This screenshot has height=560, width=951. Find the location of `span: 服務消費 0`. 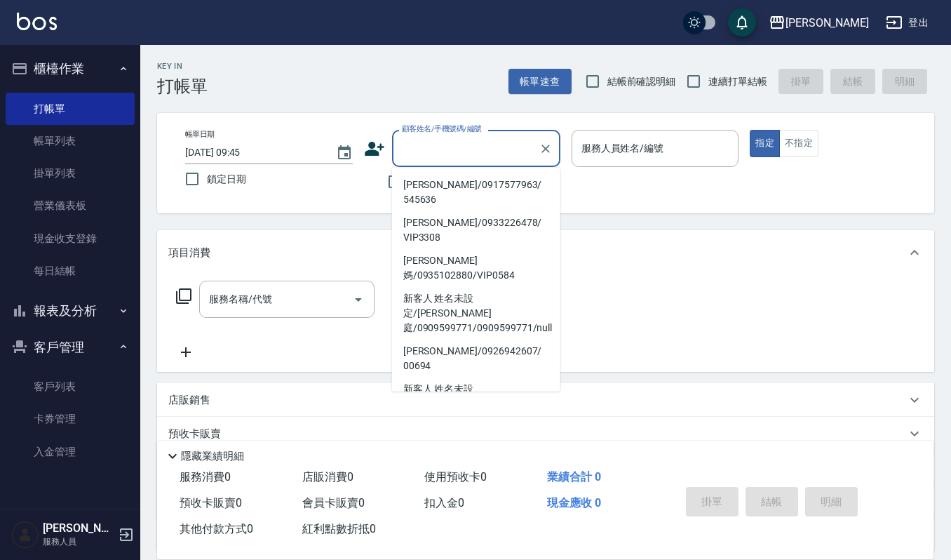

span: 服務消費 0 is located at coordinates (205, 476).